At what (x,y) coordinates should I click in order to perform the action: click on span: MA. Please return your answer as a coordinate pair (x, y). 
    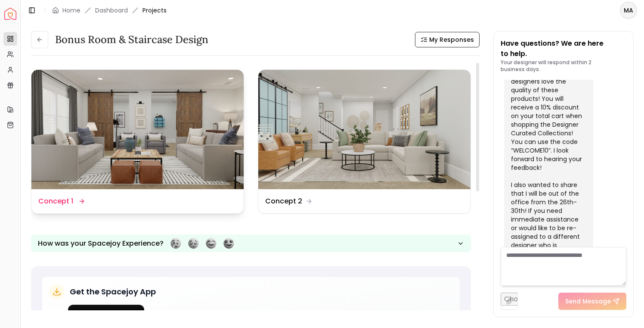
    Looking at the image, I should click on (629, 10).